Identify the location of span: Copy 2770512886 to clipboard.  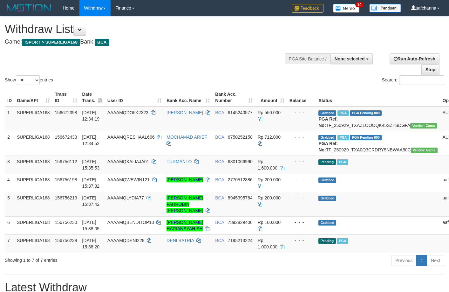
(240, 180).